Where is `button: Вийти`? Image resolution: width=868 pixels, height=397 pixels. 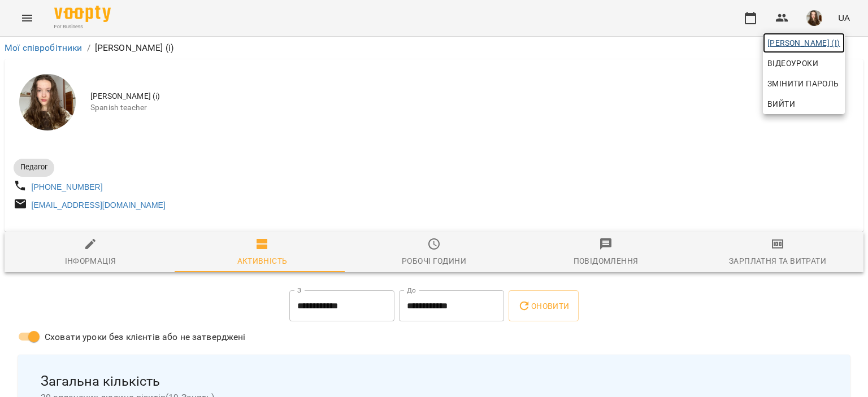 button: Вийти is located at coordinates (804, 104).